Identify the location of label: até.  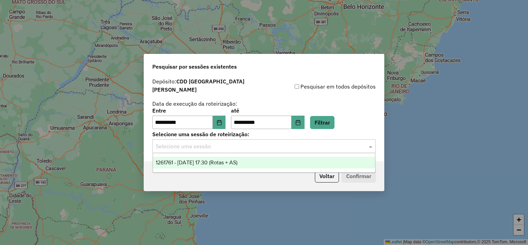
(267, 111).